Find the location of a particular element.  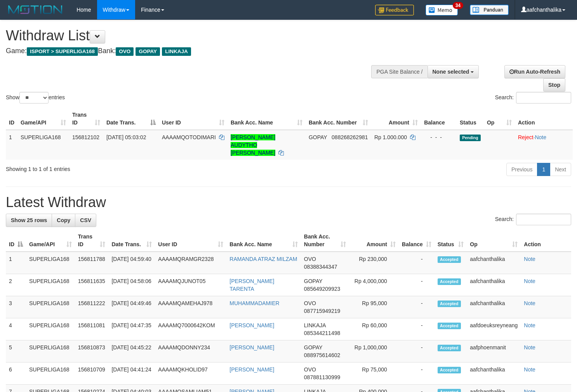

span: Copy 08388344347 to clipboard is located at coordinates (321, 267).